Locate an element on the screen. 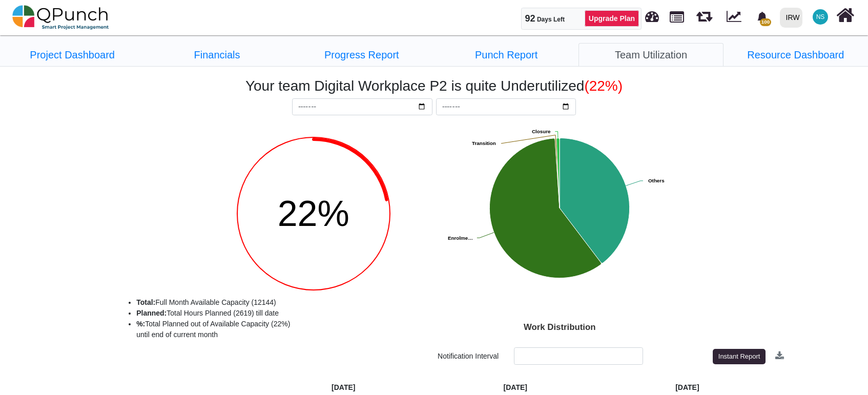  a: Resource Dashboard is located at coordinates (795, 55).